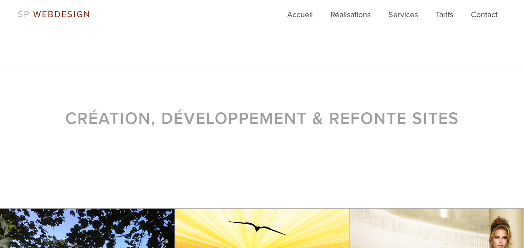 The height and width of the screenshot is (248, 524). What do you see at coordinates (484, 18) in the screenshot?
I see `a: Contact` at bounding box center [484, 18].